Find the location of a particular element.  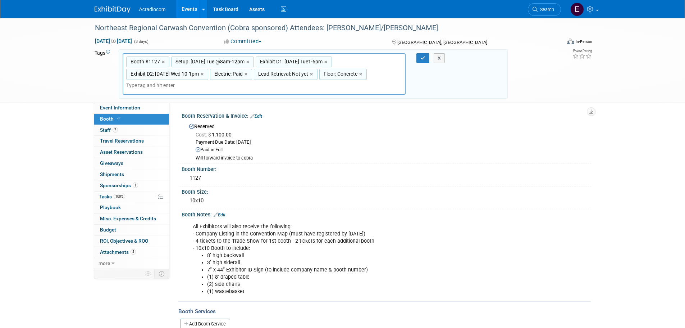

img: ExhibitDay is located at coordinates (113, 10).